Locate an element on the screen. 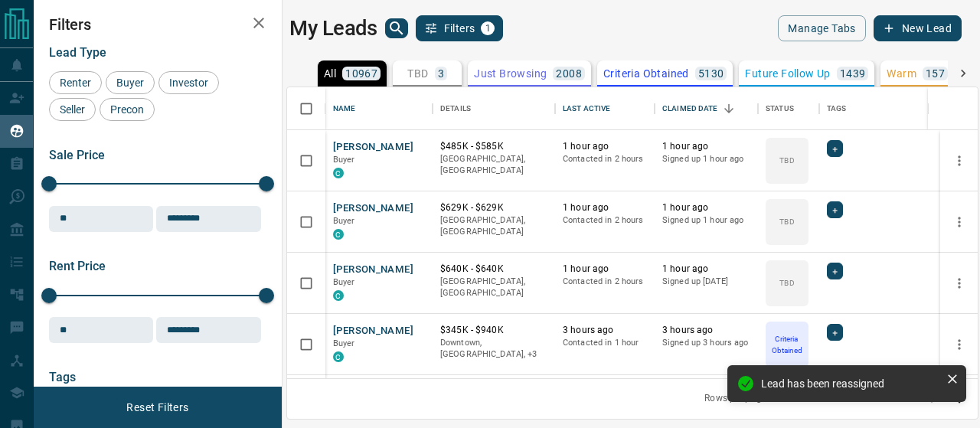  span: Sale Price is located at coordinates (77, 155).